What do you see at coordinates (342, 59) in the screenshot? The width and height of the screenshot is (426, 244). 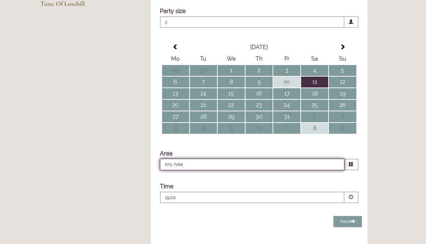 I see `th: Su` at bounding box center [342, 59].